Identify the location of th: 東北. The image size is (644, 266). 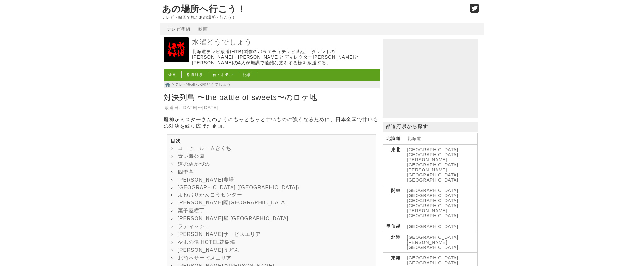
(393, 165).